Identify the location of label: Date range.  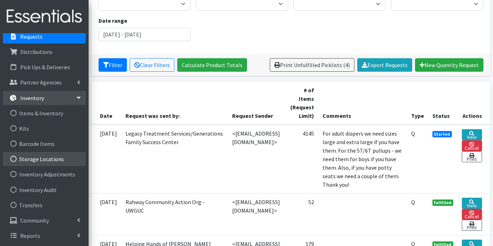
(113, 21).